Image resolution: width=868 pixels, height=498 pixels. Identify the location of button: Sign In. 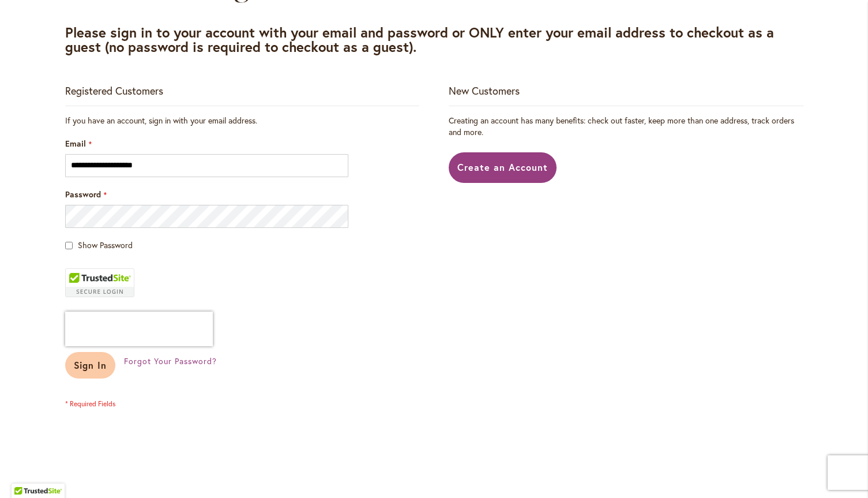
(91, 365).